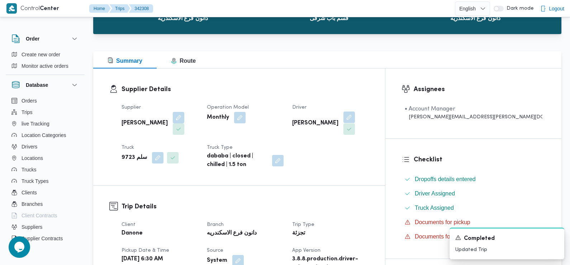 Image resolution: width=570 pixels, height=265 pixels. Describe the element at coordinates (45, 250) in the screenshot. I see `button: Devices` at that location.